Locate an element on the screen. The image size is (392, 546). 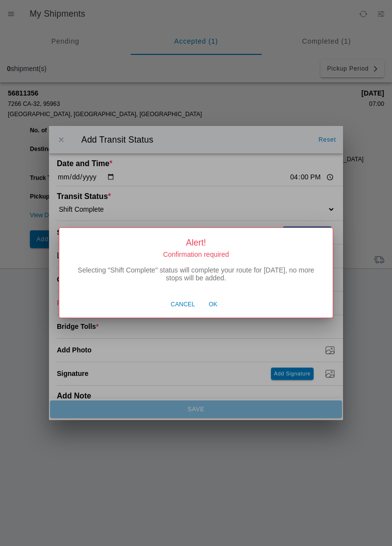
h3: Confirmation required is located at coordinates (196, 254).